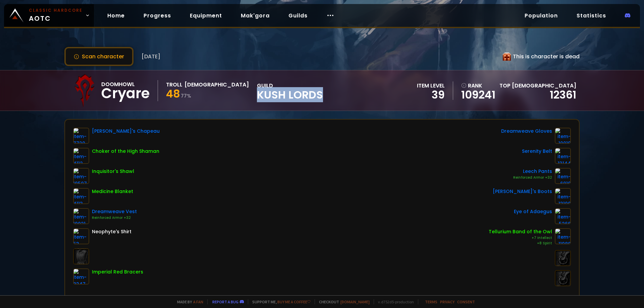 The height and width of the screenshot is (308, 644). What do you see at coordinates (431, 86) in the screenshot?
I see `div: item level` at bounding box center [431, 86].